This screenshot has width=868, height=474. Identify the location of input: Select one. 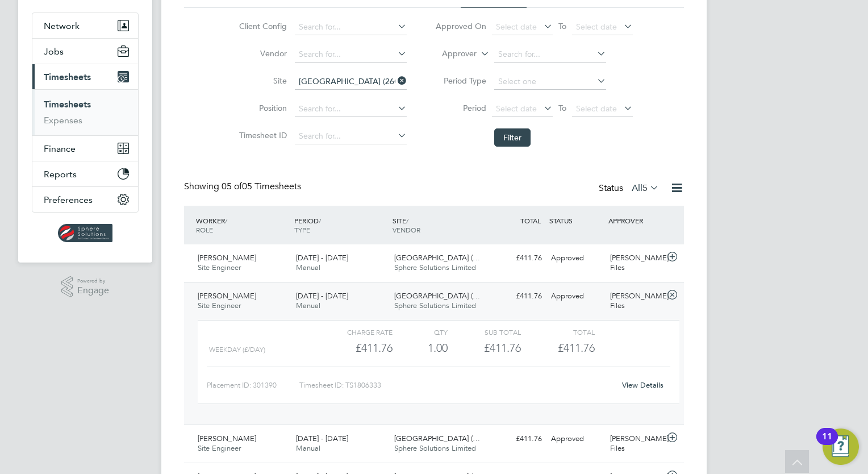
(550, 81).